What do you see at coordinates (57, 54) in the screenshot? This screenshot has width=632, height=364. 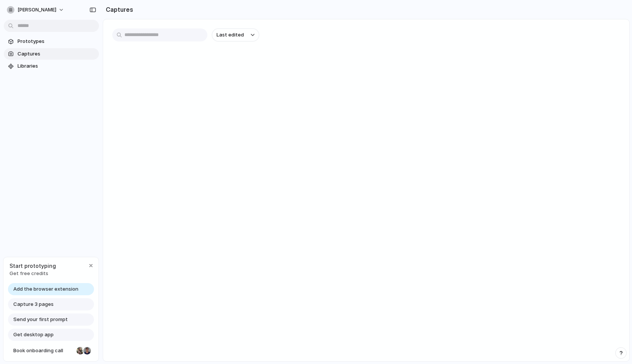 I see `span: Captures` at bounding box center [57, 54].